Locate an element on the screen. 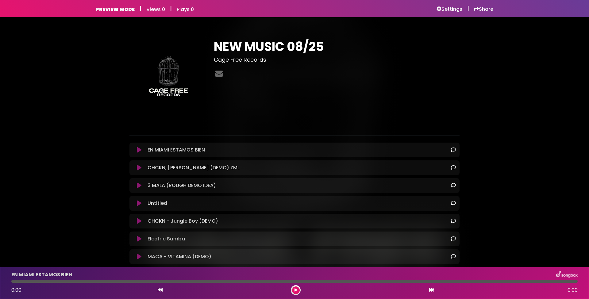 The image size is (589, 299). p: MACA - VITAMINA (DEMO) is located at coordinates (179, 257).